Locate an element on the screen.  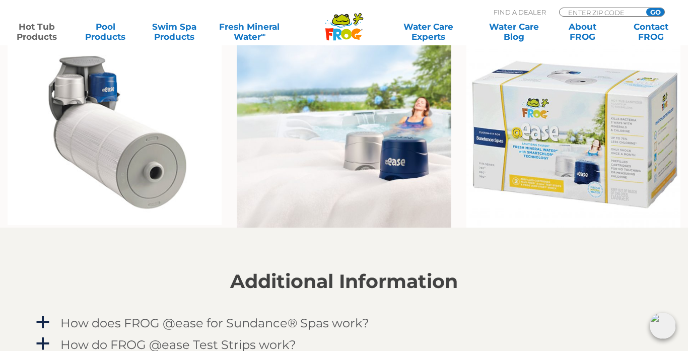
img: 11 is located at coordinates (114, 132).